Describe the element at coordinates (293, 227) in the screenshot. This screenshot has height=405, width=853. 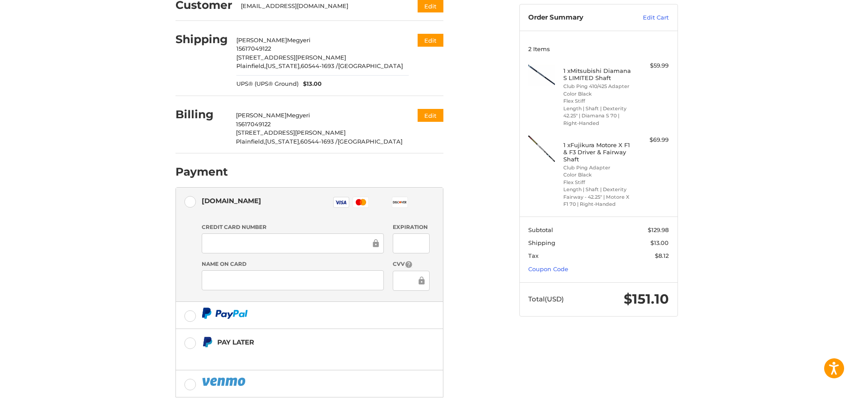
I see `label: Credit Card Number` at that location.